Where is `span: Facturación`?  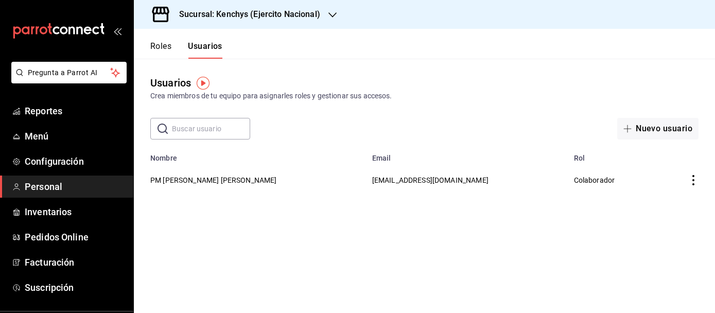
span: Facturación is located at coordinates (75, 262).